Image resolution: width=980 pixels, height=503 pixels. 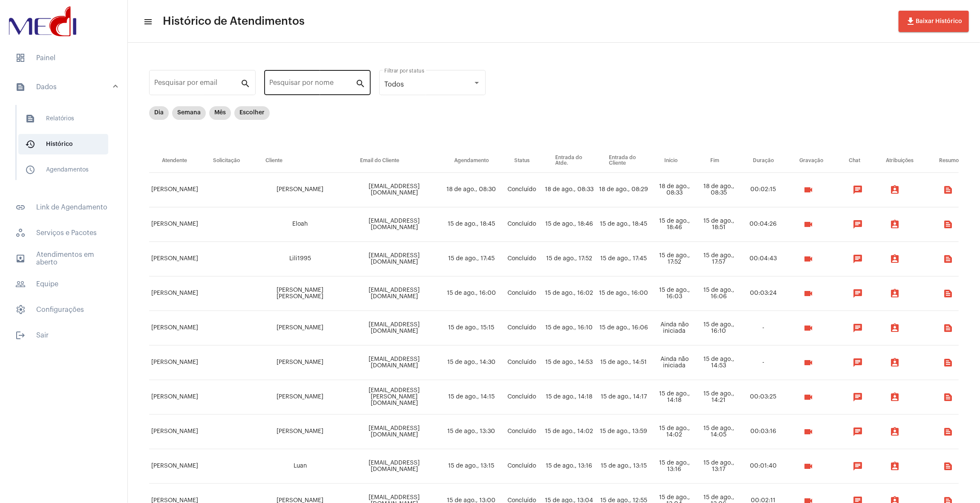 I want to click on span: sidenav icon, so click(x=20, y=233).